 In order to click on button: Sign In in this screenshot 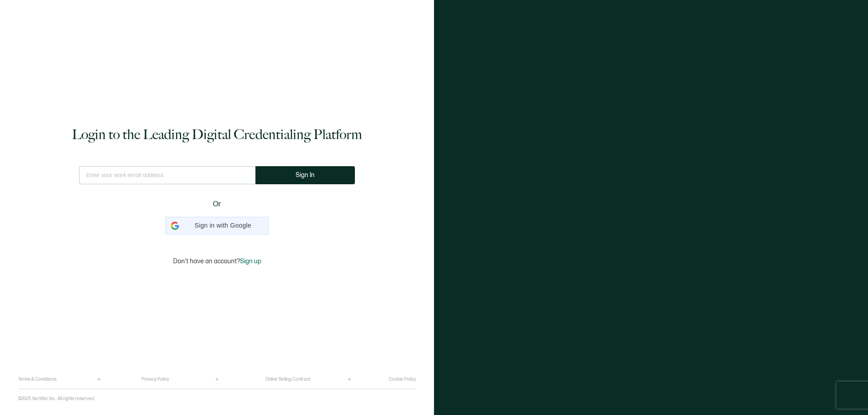, I will do `click(306, 175)`.